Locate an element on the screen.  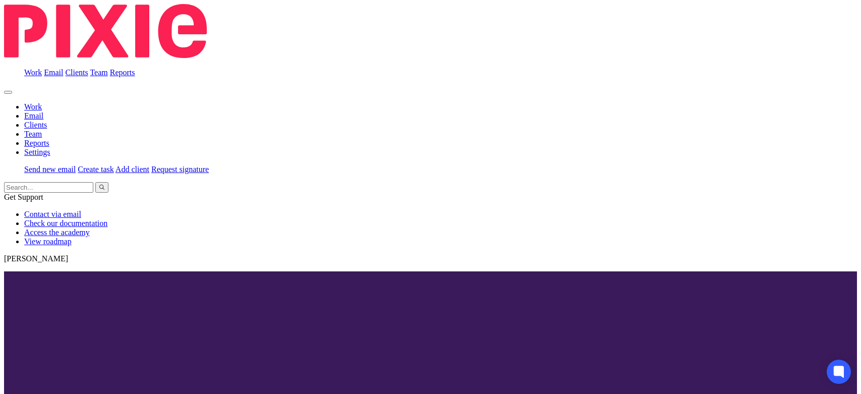
span: Check our documentation is located at coordinates (66, 223).